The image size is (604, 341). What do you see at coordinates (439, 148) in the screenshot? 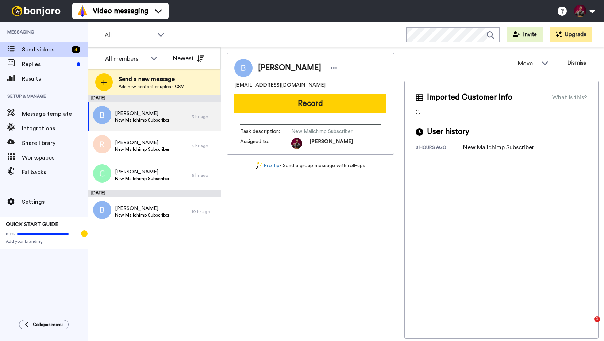
I see `div: 3 hours ago` at bounding box center [439, 148].